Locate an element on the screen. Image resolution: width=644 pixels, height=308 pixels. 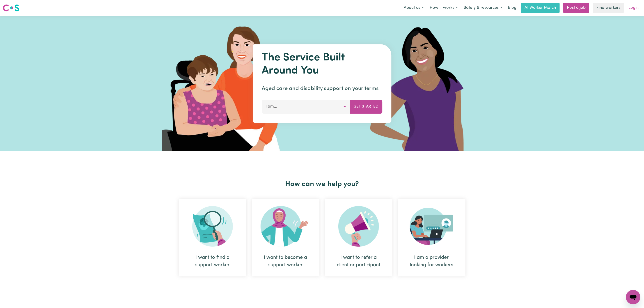
img: Search is located at coordinates (212, 226).